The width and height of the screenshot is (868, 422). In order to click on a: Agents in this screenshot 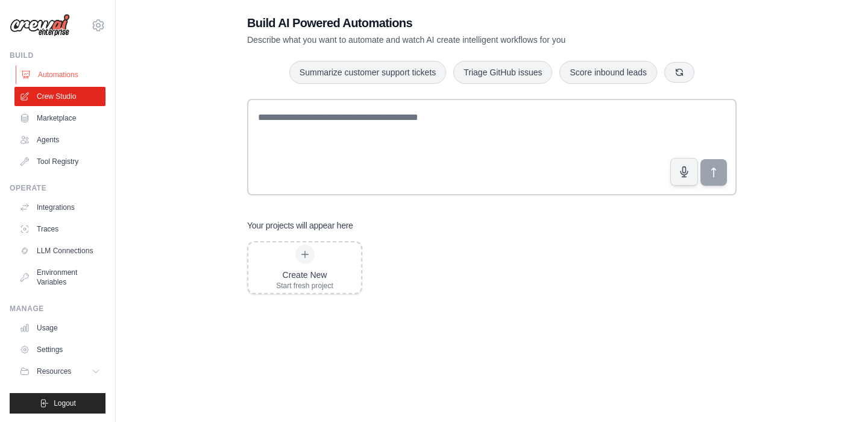, I will do `click(60, 139)`.